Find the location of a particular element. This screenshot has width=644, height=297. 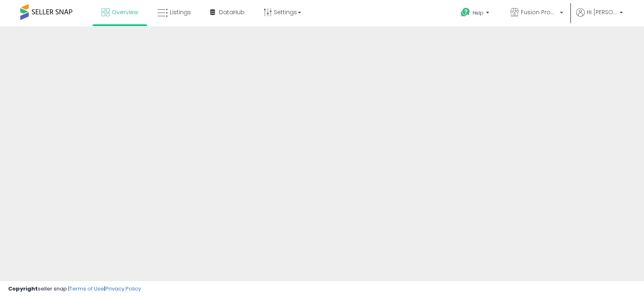

span: Fusion Products Inc. is located at coordinates (539, 12).